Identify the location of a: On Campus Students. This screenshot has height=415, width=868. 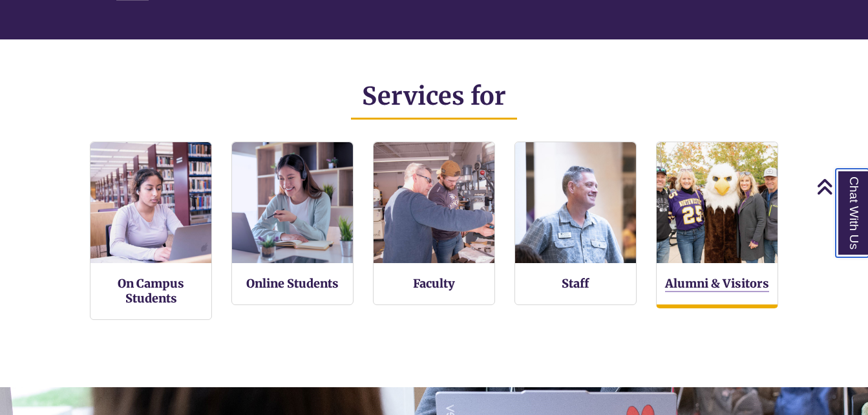
(150, 290).